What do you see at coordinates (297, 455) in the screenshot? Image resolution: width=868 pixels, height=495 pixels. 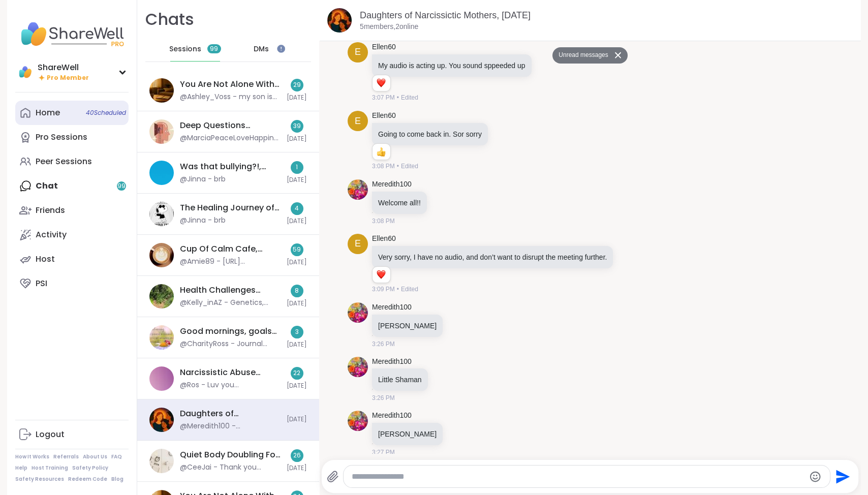 I see `div: 26` at bounding box center [297, 455].